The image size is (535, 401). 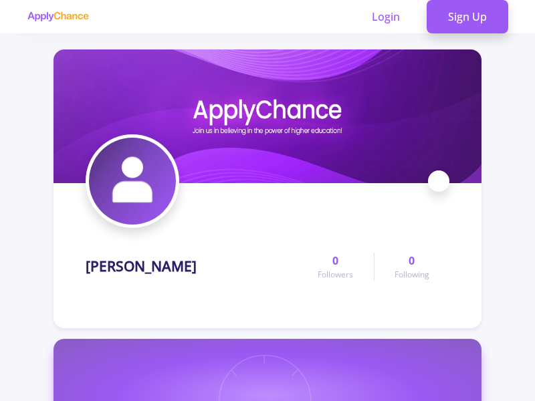 I want to click on img: applychance logo text only, so click(x=58, y=17).